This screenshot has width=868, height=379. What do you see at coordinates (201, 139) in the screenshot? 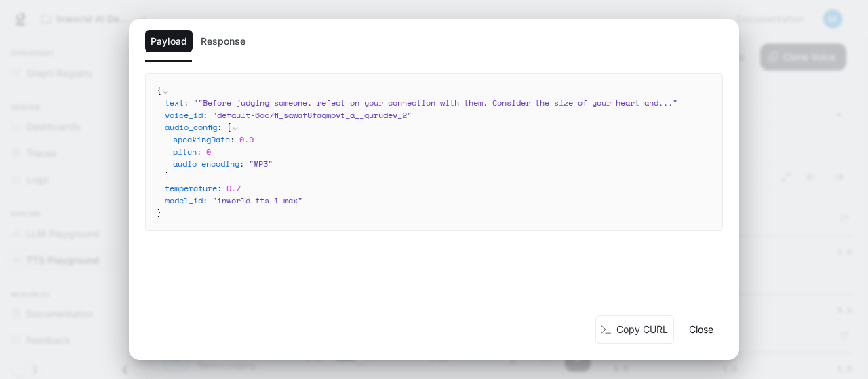
I see `span: speakingRate` at bounding box center [201, 139].